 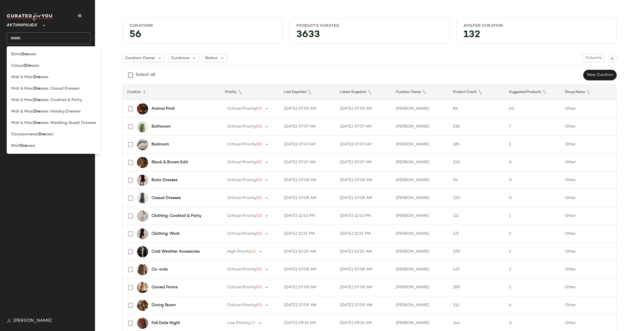 I want to click on b: Black & Brown Edit, so click(x=169, y=163).